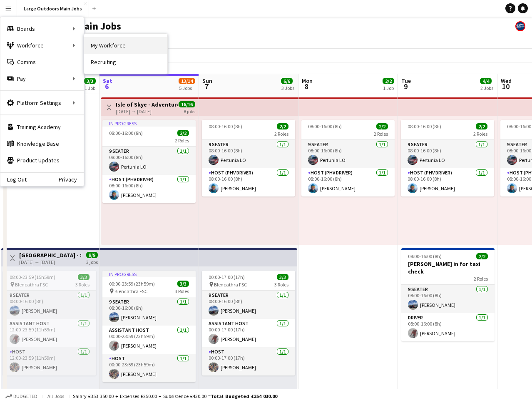 The width and height of the screenshot is (532, 403). What do you see at coordinates (126, 46) in the screenshot?
I see `a: My Workforce` at bounding box center [126, 46].